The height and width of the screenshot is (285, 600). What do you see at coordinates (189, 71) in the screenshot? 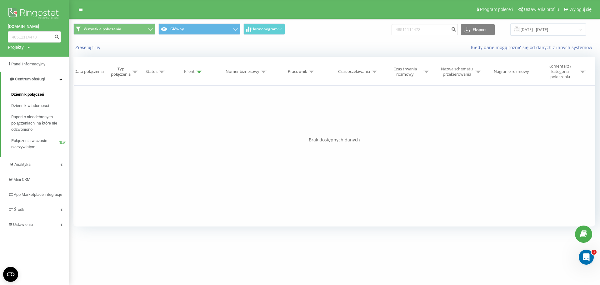
I see `div: Klient` at bounding box center [189, 71].